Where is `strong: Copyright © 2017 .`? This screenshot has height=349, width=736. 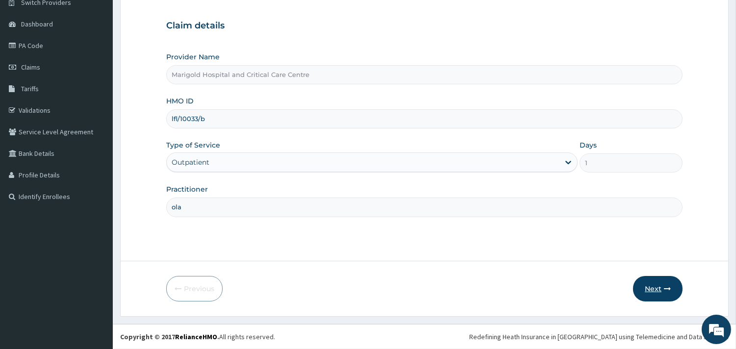 strong: Copyright © 2017 . is located at coordinates (170, 337).